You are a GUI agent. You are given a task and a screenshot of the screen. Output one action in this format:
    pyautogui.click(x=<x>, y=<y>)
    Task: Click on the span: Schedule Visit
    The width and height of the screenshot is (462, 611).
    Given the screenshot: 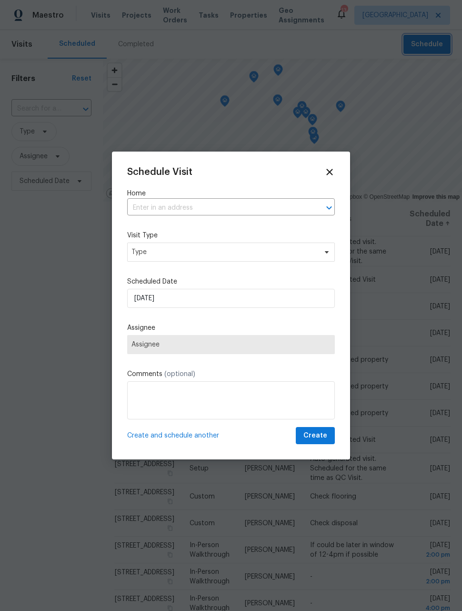 What is the action you would take?
    pyautogui.click(x=160, y=172)
    